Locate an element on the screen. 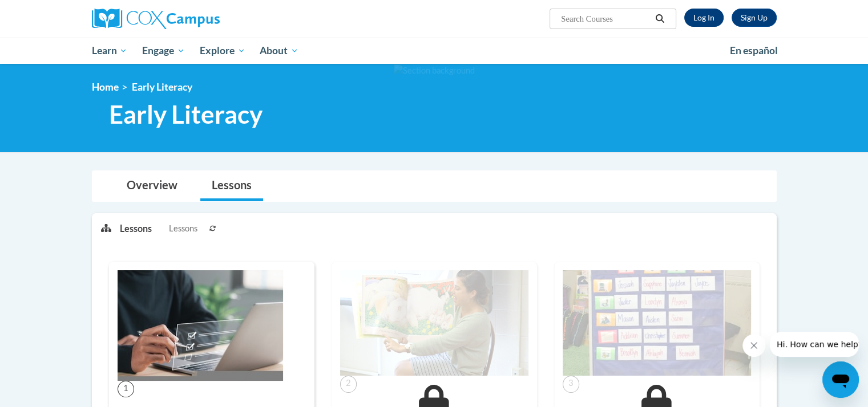 This screenshot has width=868, height=407. span: Lessons is located at coordinates (183, 229).